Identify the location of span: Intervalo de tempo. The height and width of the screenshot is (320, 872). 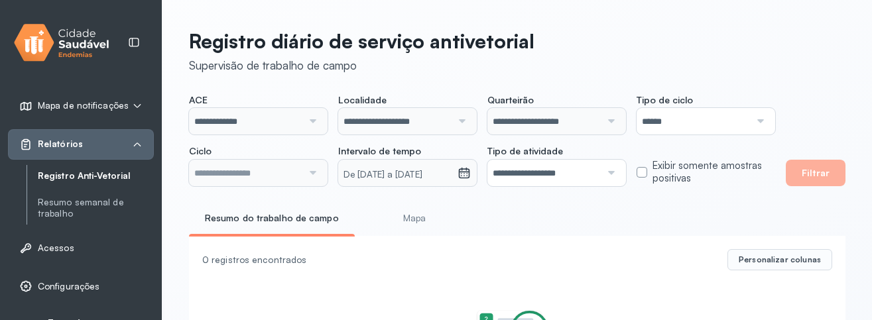
(379, 151).